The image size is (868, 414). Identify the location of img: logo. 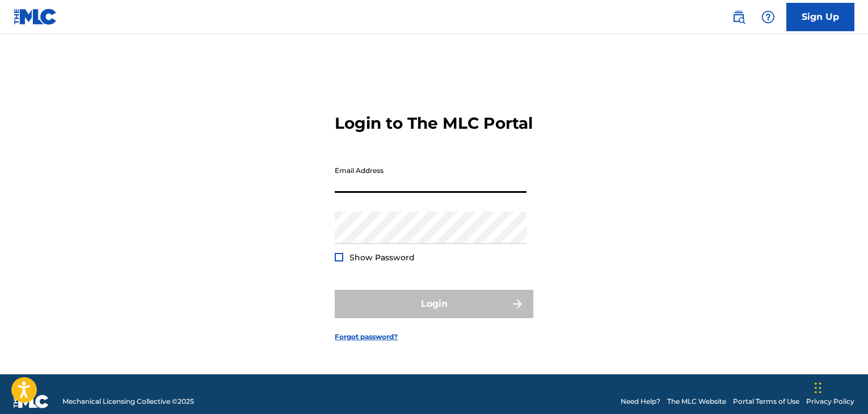
(31, 401).